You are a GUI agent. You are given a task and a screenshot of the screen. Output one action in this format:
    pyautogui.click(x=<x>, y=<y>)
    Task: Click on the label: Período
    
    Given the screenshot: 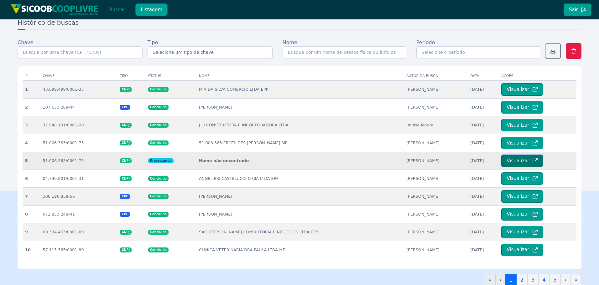 What is the action you would take?
    pyautogui.click(x=425, y=43)
    